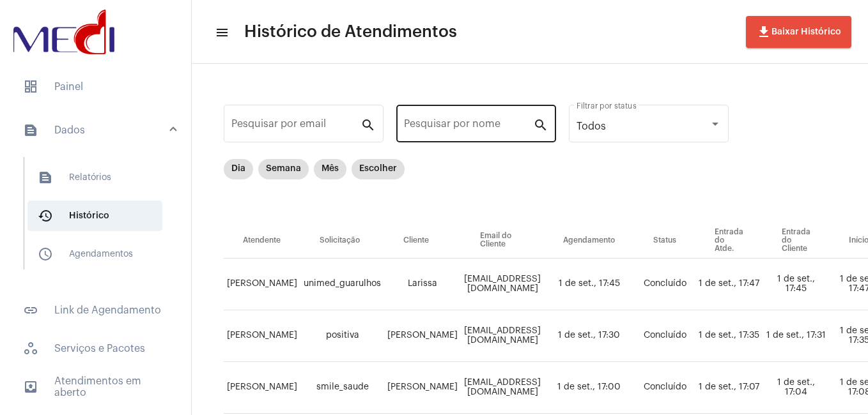 The height and width of the screenshot is (415, 868). I want to click on img: d3a1b5fa-500b-b90f-5a1c-719c20e9830b.png, so click(64, 32).